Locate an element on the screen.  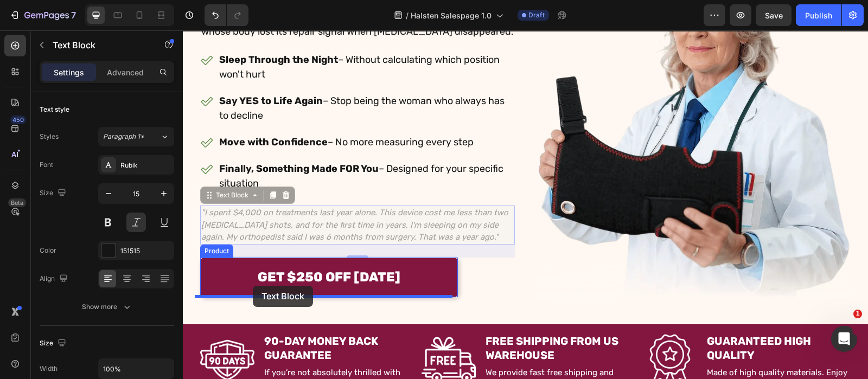
button: 7 is located at coordinates (42, 15).